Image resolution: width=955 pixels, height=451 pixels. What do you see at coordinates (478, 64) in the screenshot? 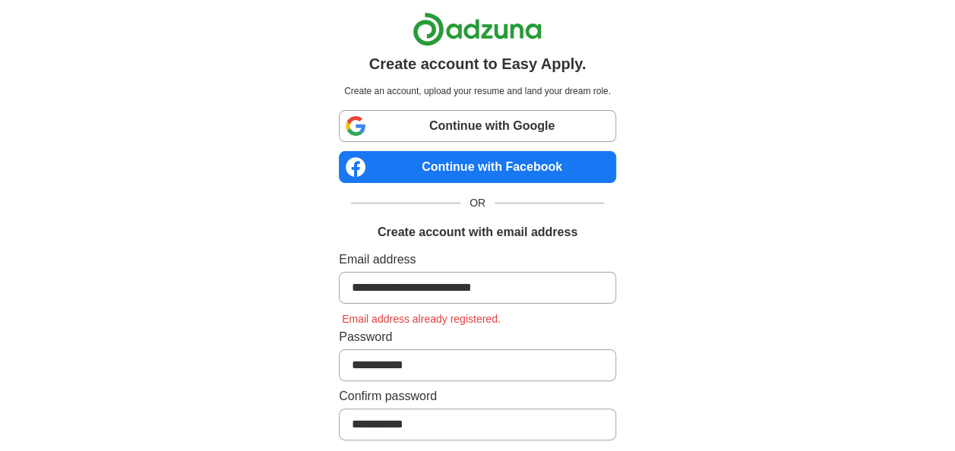
I see `h1: Create account to Easy Apply.` at bounding box center [478, 64].